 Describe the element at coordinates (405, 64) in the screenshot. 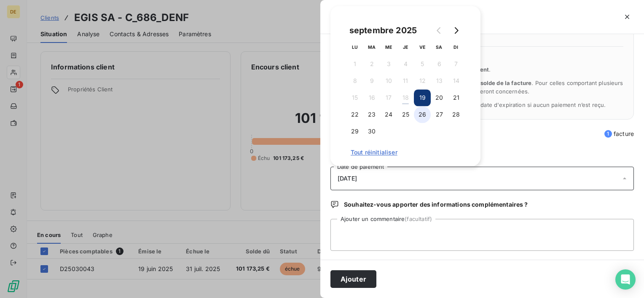

I see `button: 4` at that location.